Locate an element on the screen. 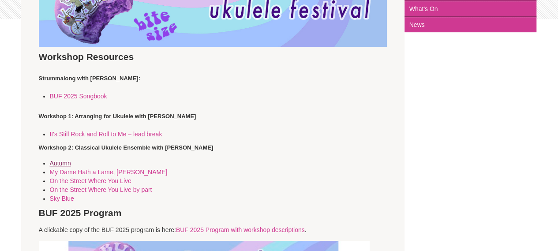 This screenshot has height=251, width=558. a: It's Still Rock and Roll to Me – lead break is located at coordinates (106, 134).